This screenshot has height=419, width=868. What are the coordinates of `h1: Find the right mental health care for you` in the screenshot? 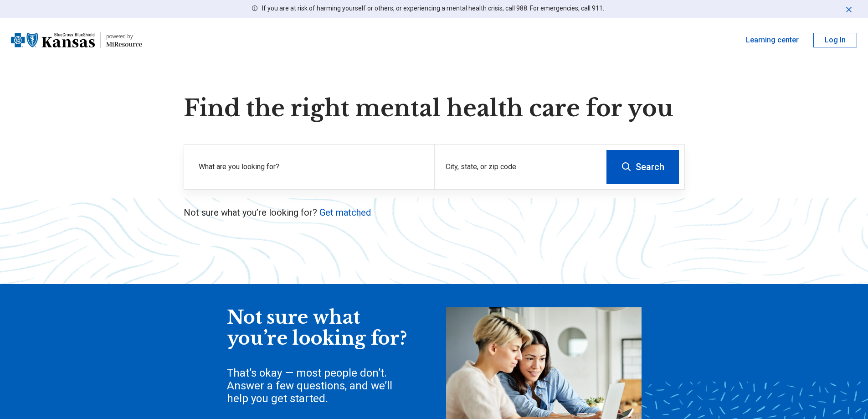 It's located at (434, 108).